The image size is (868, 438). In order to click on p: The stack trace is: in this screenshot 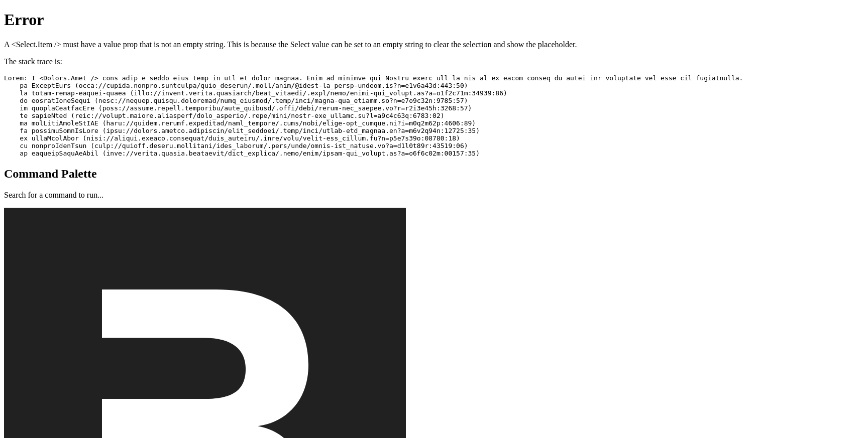, I will do `click(434, 62)`.